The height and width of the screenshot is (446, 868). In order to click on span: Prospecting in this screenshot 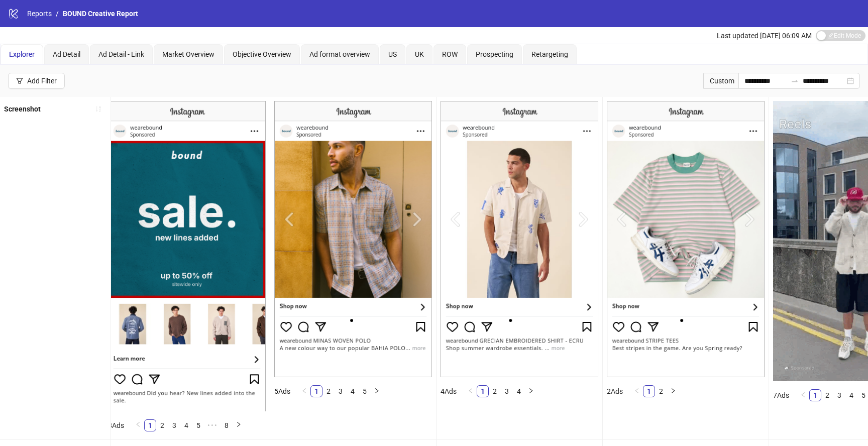, I will do `click(494, 54)`.